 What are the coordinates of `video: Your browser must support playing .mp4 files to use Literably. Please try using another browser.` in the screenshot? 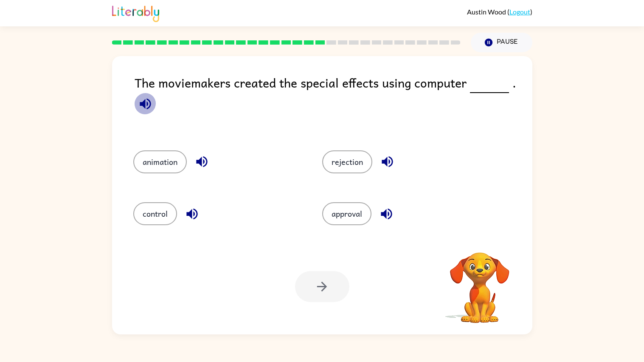 It's located at (479, 281).